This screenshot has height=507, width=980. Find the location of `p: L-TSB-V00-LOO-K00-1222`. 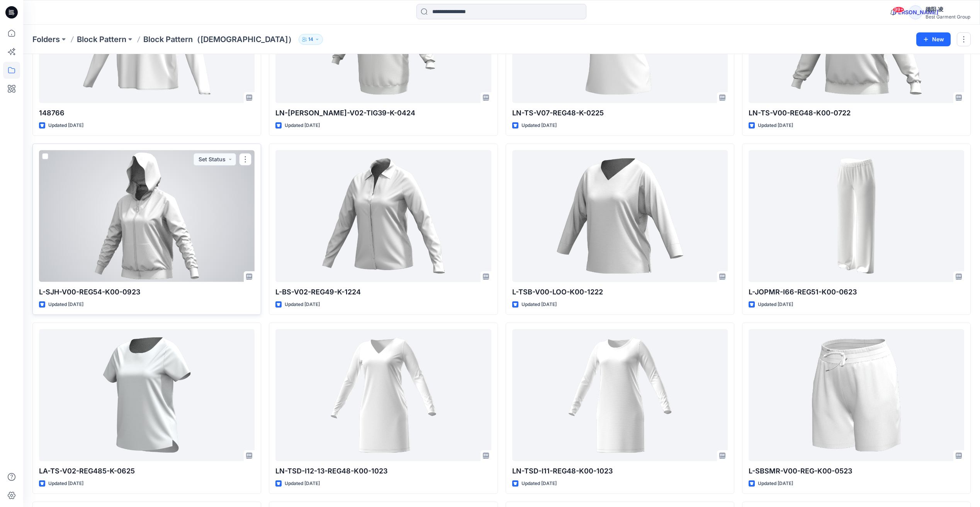

p: L-TSB-V00-LOO-K00-1222 is located at coordinates (620, 293).